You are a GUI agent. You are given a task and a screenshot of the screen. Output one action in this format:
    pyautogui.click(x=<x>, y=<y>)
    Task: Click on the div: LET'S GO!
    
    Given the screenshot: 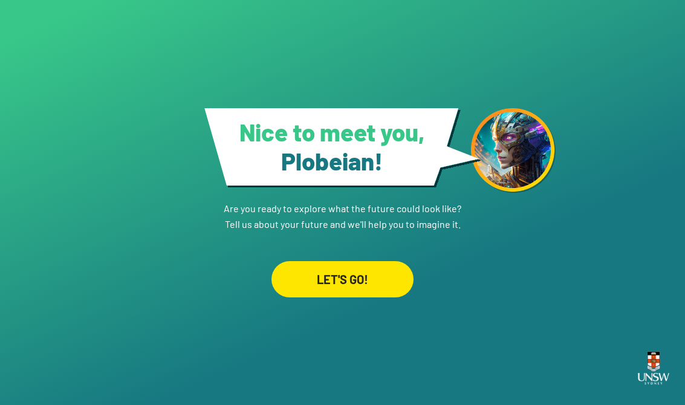 What is the action you would take?
    pyautogui.click(x=342, y=279)
    